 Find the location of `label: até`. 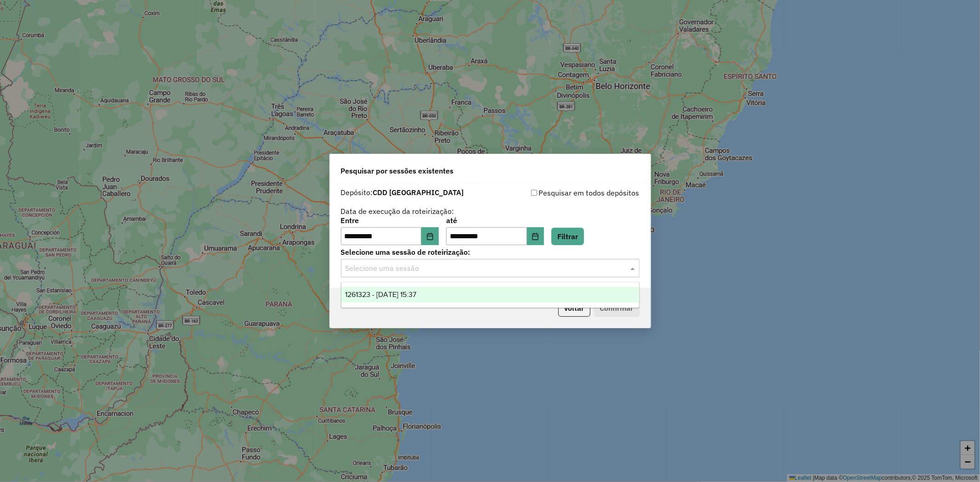

label: até is located at coordinates (495, 221).